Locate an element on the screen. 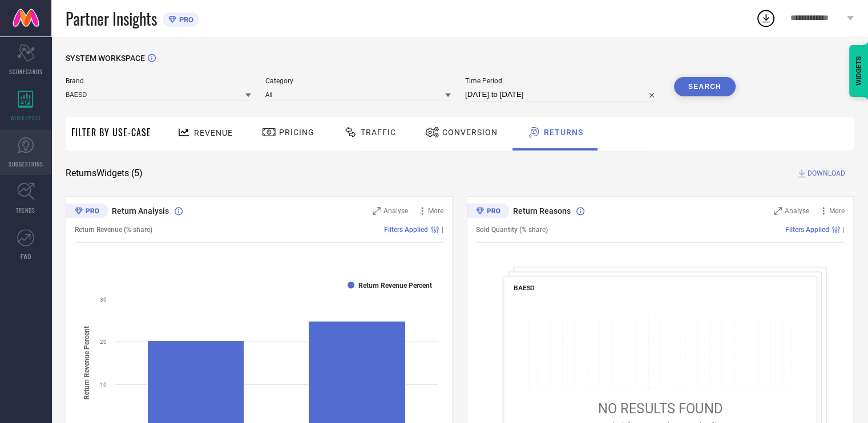 The image size is (868, 423). span: FWD is located at coordinates (25, 256).